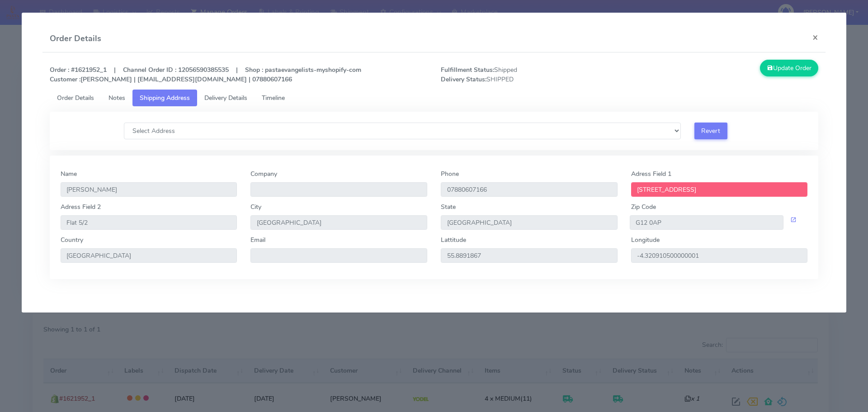 The width and height of the screenshot is (868, 412). Describe the element at coordinates (651, 174) in the screenshot. I see `label: Adress Field 1` at that location.